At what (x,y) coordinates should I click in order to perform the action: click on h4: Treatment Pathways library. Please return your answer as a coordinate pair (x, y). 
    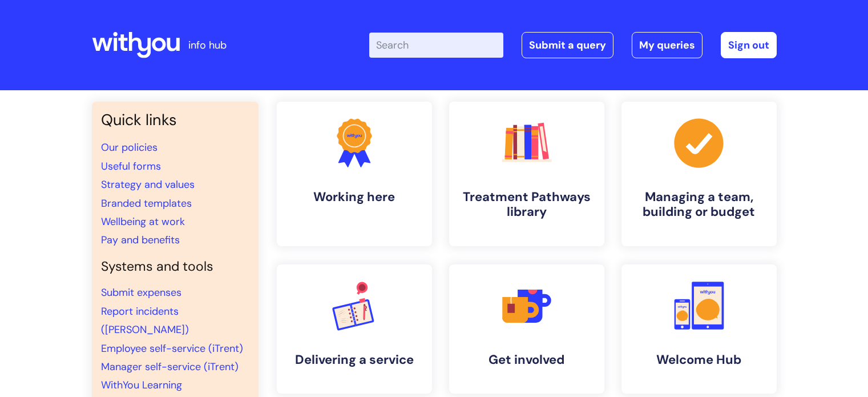
    Looking at the image, I should click on (526, 204).